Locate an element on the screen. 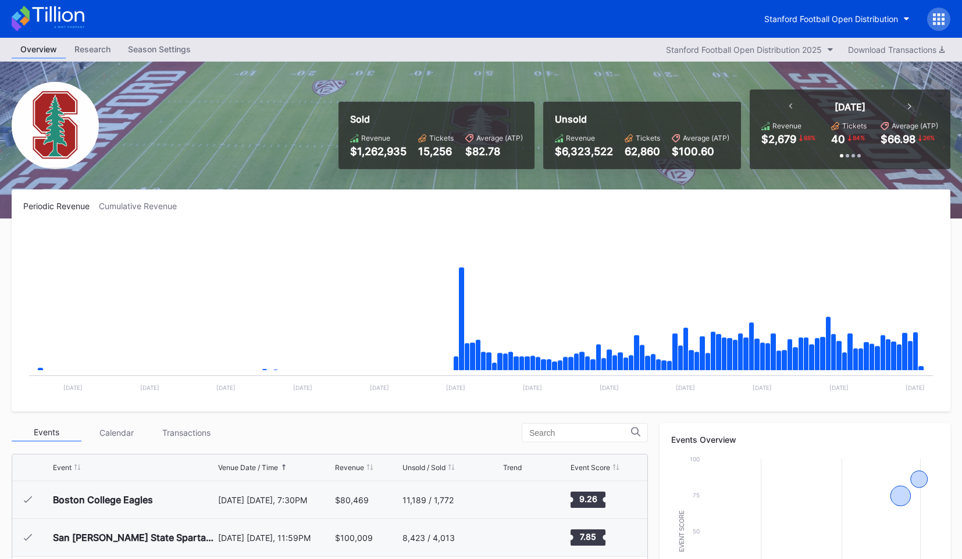  div: Periodic Revenue is located at coordinates (61, 206).